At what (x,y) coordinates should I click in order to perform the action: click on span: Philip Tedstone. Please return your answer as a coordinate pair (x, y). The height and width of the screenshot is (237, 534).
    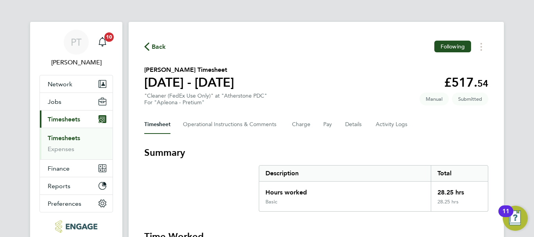
    Looking at the image, I should click on (76, 63).